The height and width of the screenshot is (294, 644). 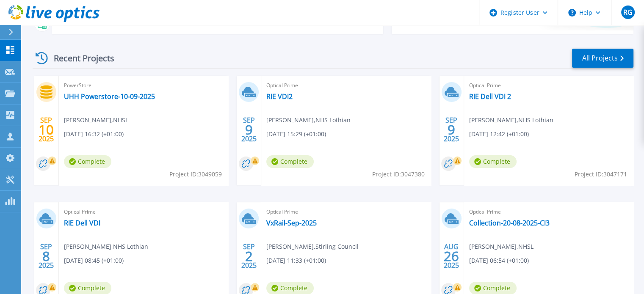 What do you see at coordinates (46, 130) in the screenshot?
I see `span: 10` at bounding box center [46, 130].